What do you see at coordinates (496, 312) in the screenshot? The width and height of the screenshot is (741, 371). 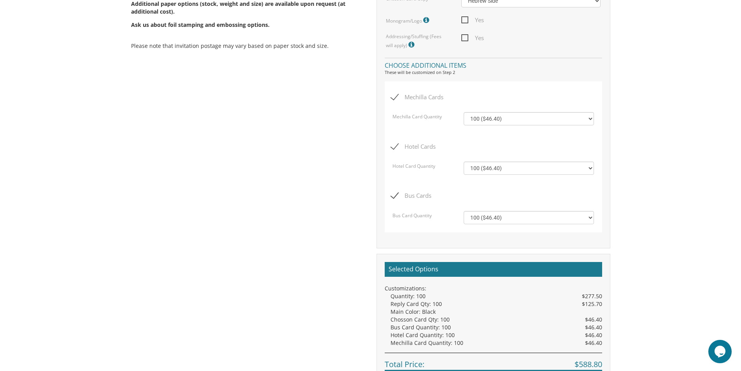 I see `div: Main Color: Black` at bounding box center [496, 312].